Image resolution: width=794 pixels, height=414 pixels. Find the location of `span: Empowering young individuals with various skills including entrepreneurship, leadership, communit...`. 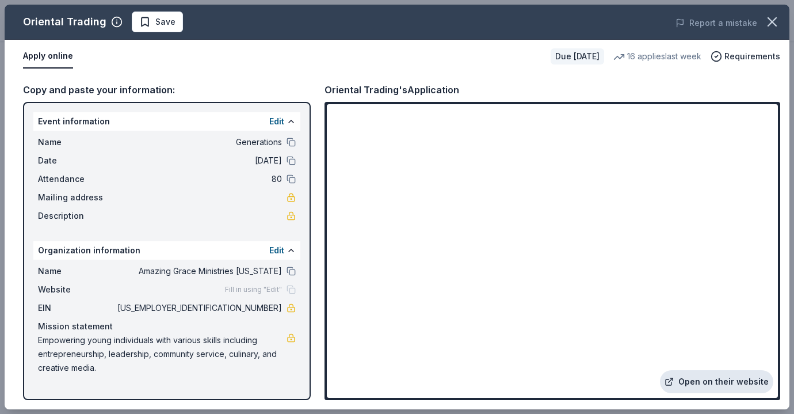

span: Empowering young individuals with various skills including entrepreneurship, leadership, communit... is located at coordinates (162, 354).